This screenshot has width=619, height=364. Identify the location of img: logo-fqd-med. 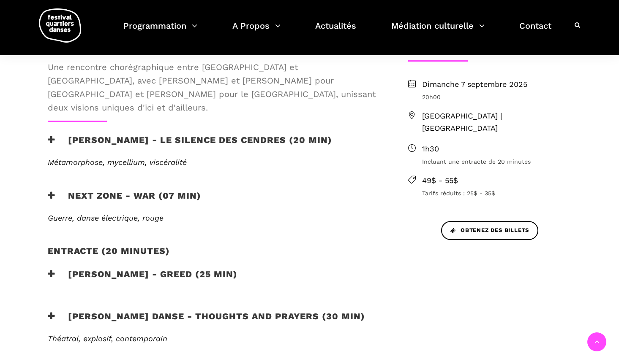
(60, 25).